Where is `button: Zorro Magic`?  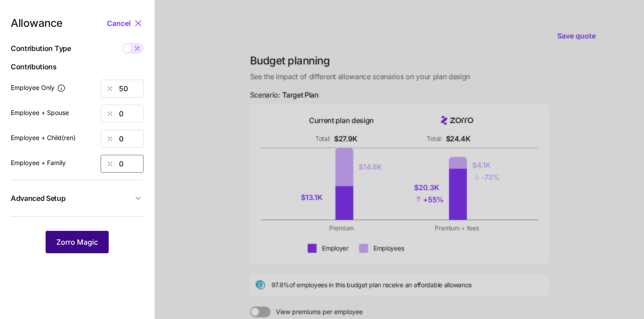
button: Zorro Magic is located at coordinates (77, 242).